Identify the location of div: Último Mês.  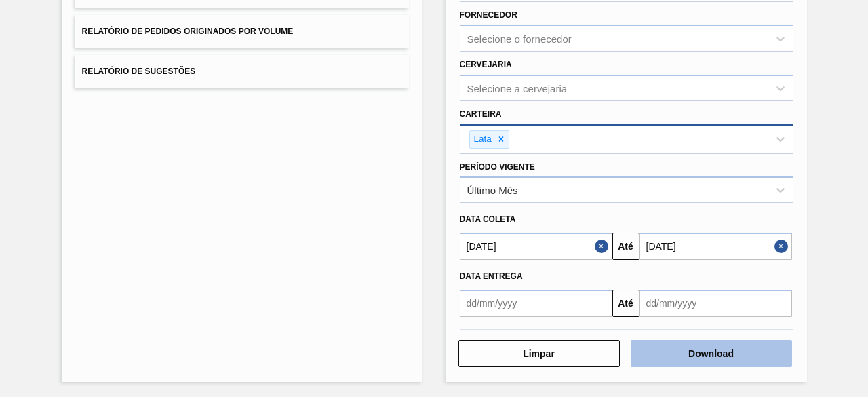
(493, 190).